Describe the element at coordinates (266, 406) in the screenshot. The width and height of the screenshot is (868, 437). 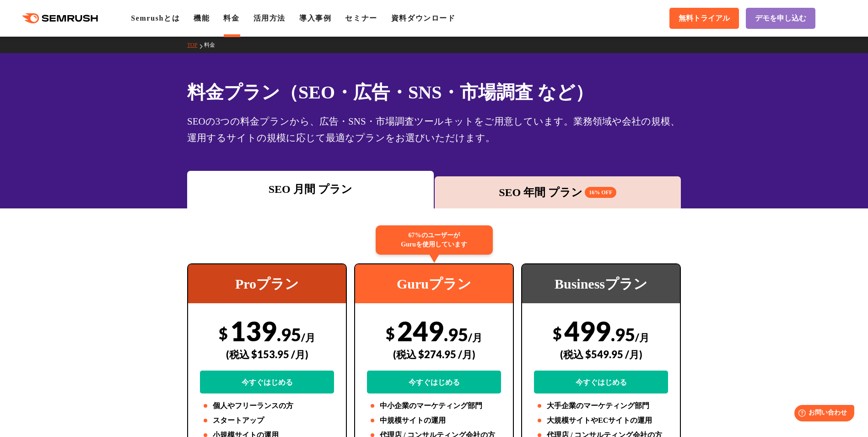
I see `li: 個人やフリーランスの方` at that location.